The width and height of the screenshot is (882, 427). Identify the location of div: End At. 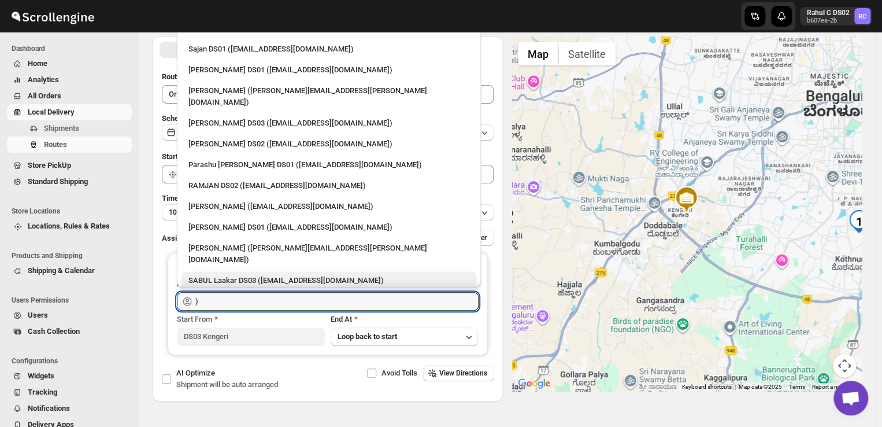
(405, 319).